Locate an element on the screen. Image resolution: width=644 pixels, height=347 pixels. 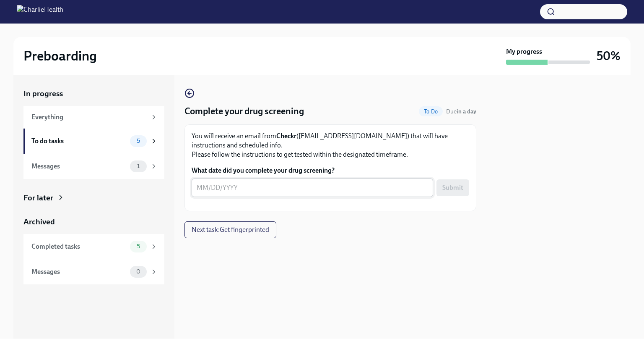
h4: Complete your drug screening is located at coordinates (244, 111).